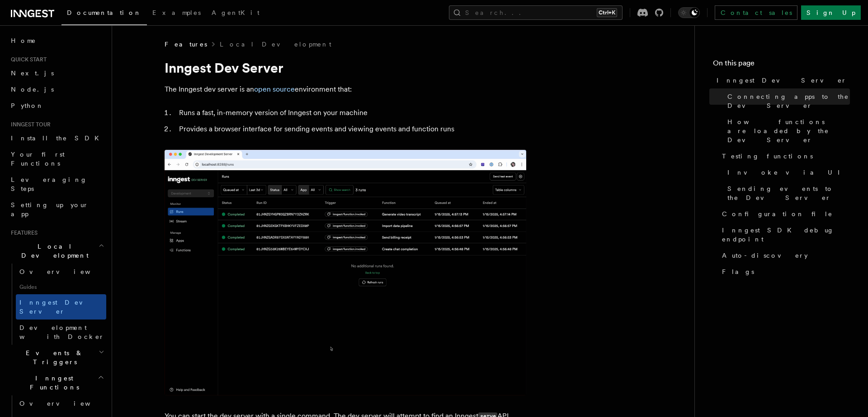  I want to click on h1: Inngest Dev Server, so click(345, 68).